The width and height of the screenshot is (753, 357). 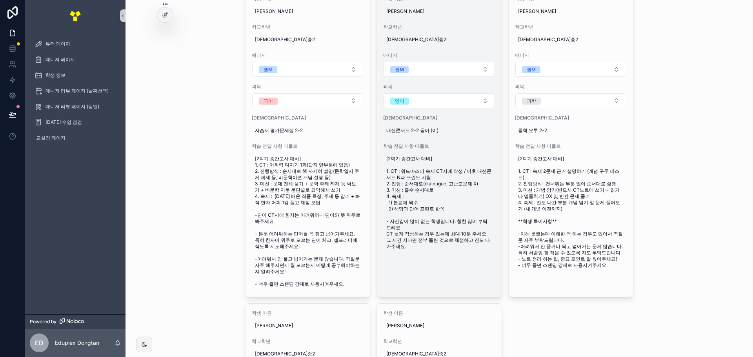 What do you see at coordinates (75, 75) in the screenshot?
I see `a: 학생 정보` at bounding box center [75, 75].